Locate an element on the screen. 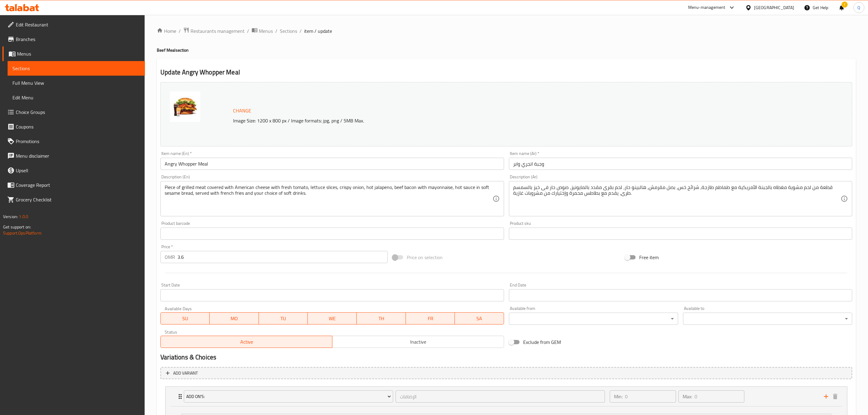 Image resolution: width=868 pixels, height=415 pixels. input: Enter name En is located at coordinates (332, 164).